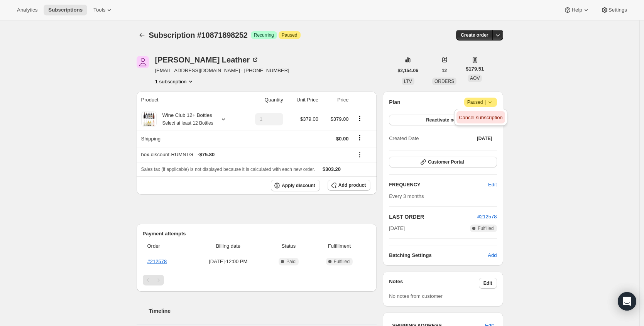 This screenshot has height=326, width=644. What do you see at coordinates (474, 35) in the screenshot?
I see `button: Create order` at bounding box center [474, 35].